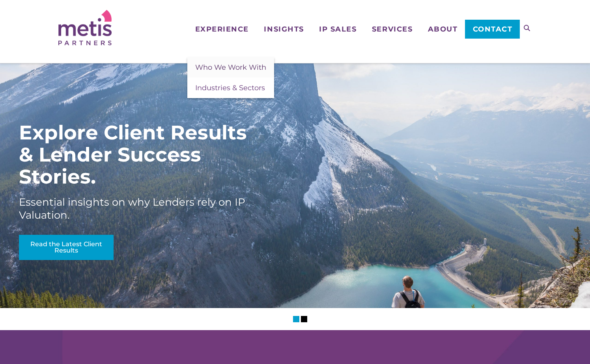 Image resolution: width=590 pixels, height=364 pixels. What do you see at coordinates (296, 319) in the screenshot?
I see `li: Slider Page 1` at bounding box center [296, 319].